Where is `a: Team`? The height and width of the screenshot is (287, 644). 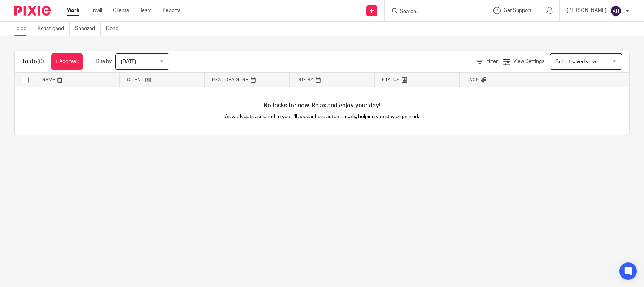 a: Team is located at coordinates (145, 10).